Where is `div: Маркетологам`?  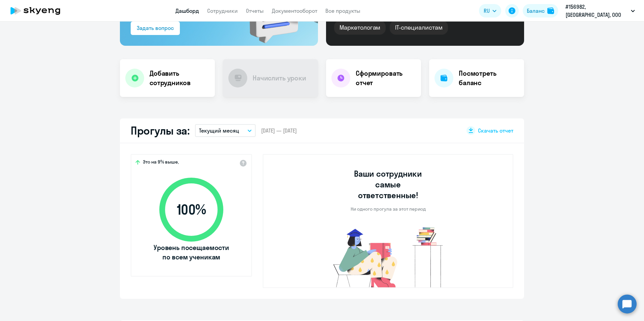 div: Маркетологам is located at coordinates (359, 28).